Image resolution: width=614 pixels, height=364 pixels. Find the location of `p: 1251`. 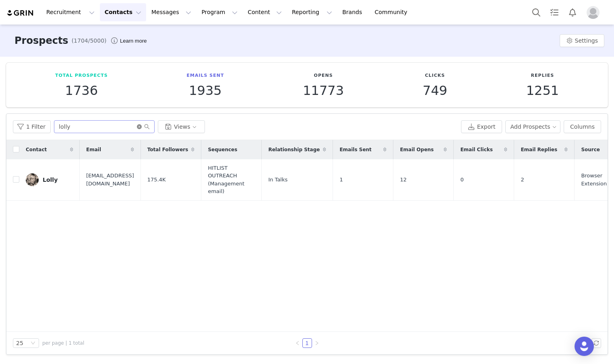

p: 1251 is located at coordinates (542, 90).